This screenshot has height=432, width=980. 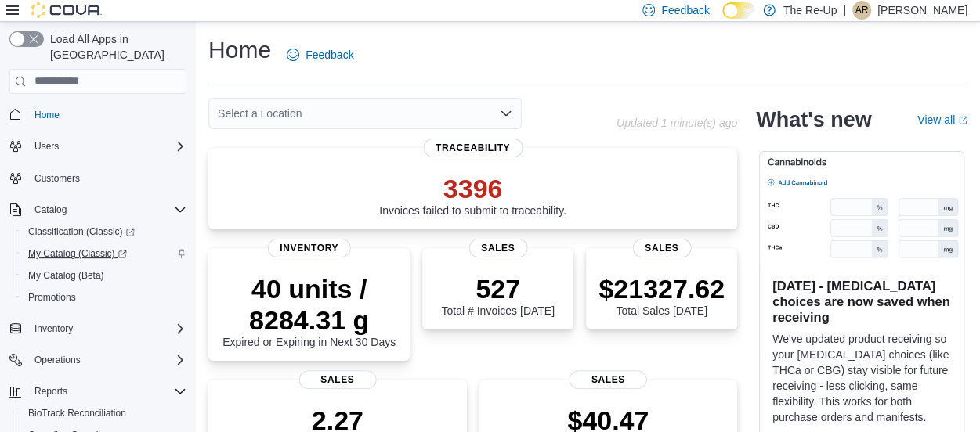 I want to click on p: Updated 1 minute(s) ago, so click(x=677, y=123).